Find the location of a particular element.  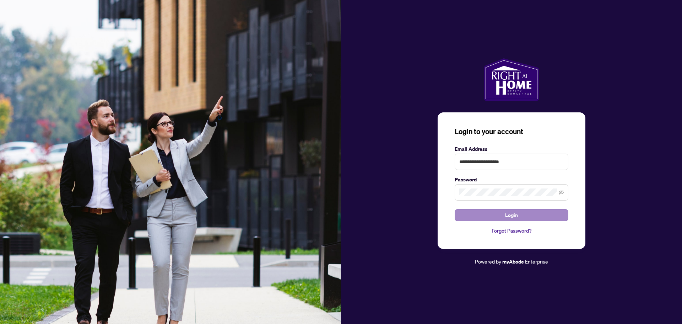

a: myAbode is located at coordinates (513, 262).